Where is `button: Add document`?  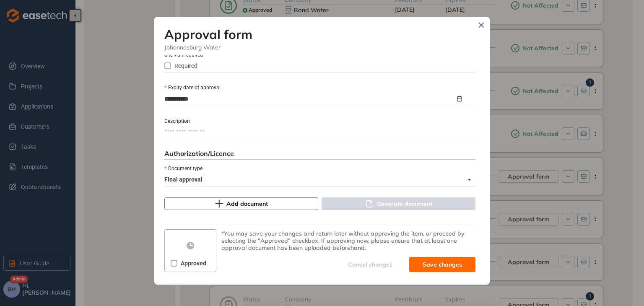 button: Add document is located at coordinates (241, 204).